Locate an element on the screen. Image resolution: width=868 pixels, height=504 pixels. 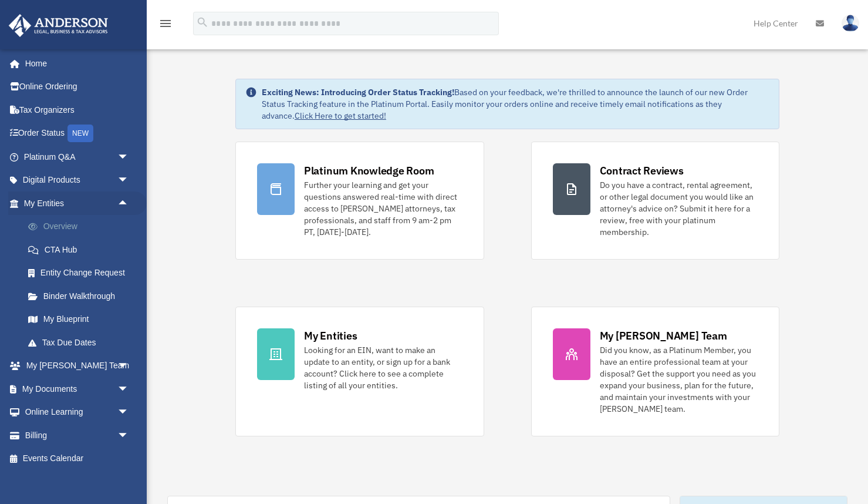
a: Billingarrow_drop_down is located at coordinates (77, 435).